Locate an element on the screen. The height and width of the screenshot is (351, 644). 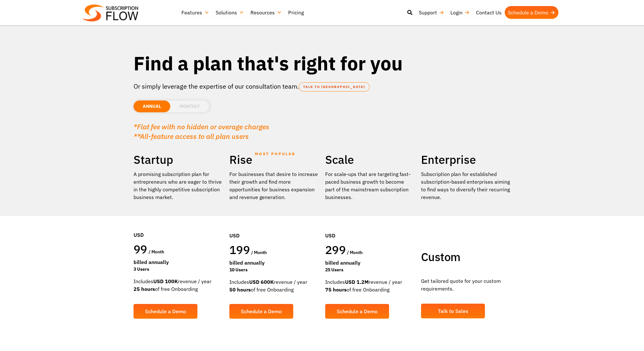
a: Resources is located at coordinates (266, 12).